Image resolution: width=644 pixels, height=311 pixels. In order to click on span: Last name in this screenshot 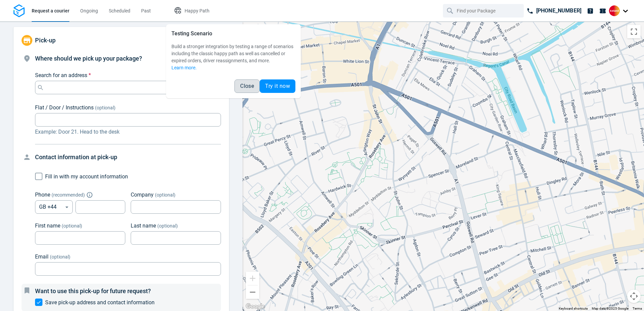, I will do `click(143, 226)`.